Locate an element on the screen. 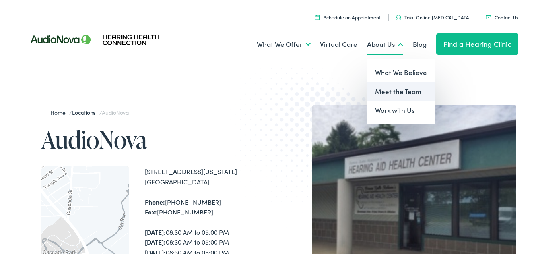 The image size is (534, 255). span: AudioNova is located at coordinates (115, 111).